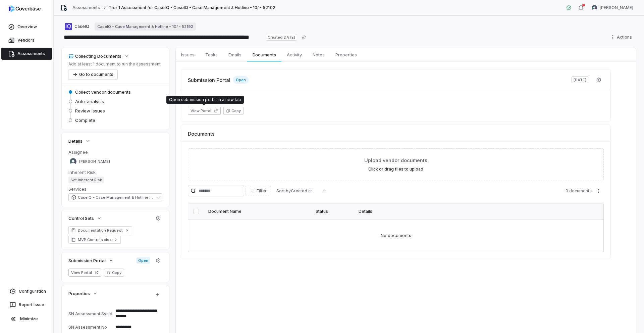 This screenshot has width=644, height=333. Describe the element at coordinates (211, 55) in the screenshot. I see `span: Tasks` at that location.